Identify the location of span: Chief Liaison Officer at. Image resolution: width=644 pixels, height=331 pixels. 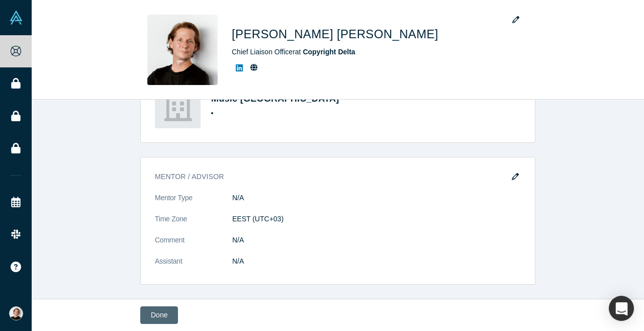
(293, 52).